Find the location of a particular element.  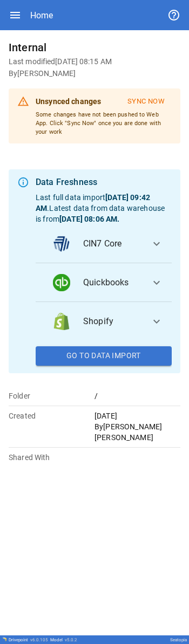

h6: Internal is located at coordinates (94, 47).